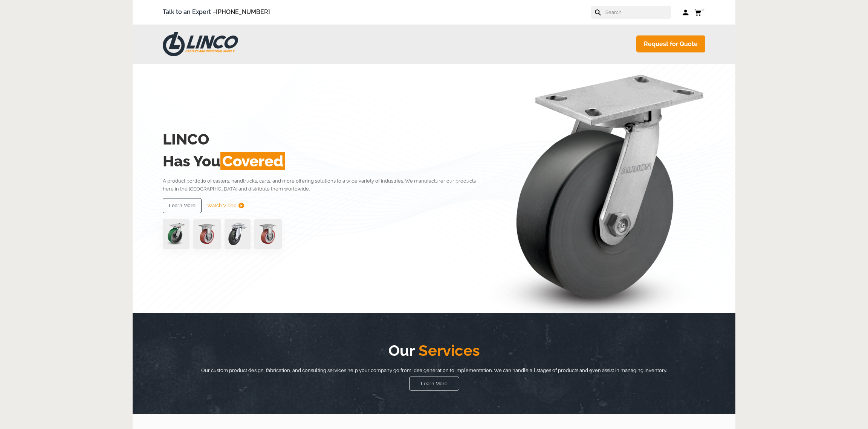 Image resolution: width=868 pixels, height=429 pixels. Describe the element at coordinates (597, 188) in the screenshot. I see `img: linco_caster` at that location.